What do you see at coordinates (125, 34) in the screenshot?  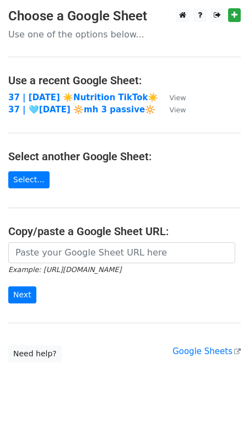 I see `p: Use one of the options below...` at bounding box center [125, 34].